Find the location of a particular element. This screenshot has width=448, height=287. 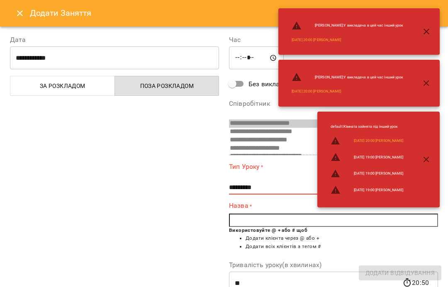

label: Дата is located at coordinates (115, 40).